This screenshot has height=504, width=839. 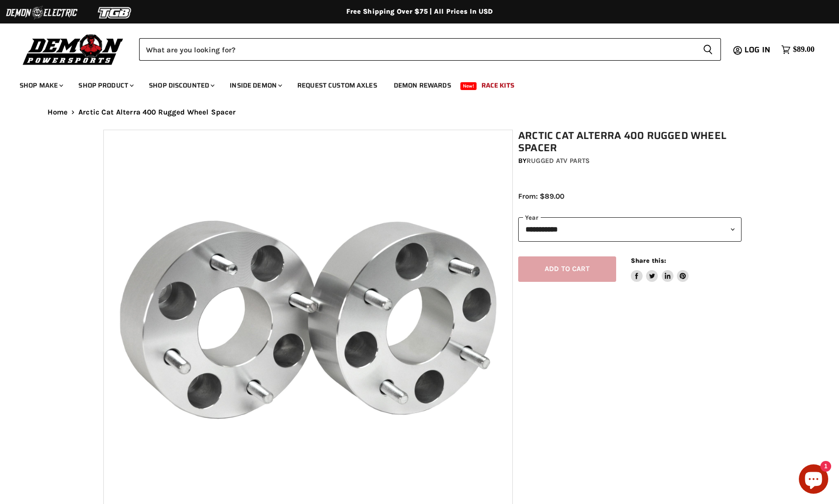 What do you see at coordinates (412, 83) in the screenshot?
I see `ul: Main menu` at bounding box center [412, 83].